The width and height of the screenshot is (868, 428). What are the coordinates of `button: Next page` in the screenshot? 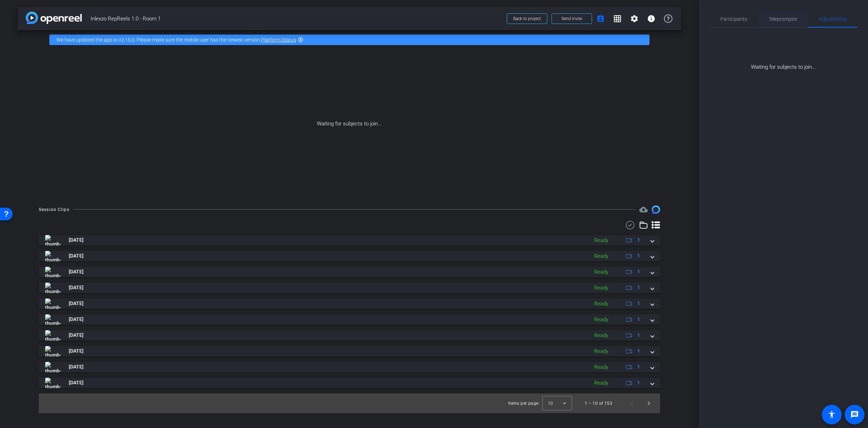 It's located at (649, 403).